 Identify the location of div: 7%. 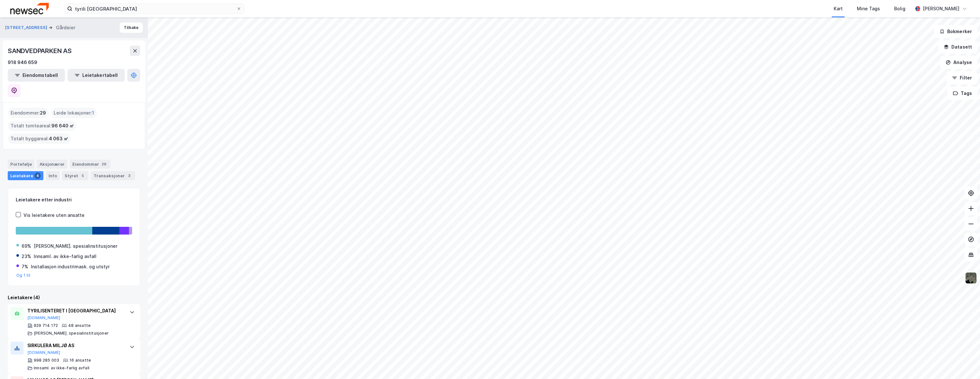
(25, 267).